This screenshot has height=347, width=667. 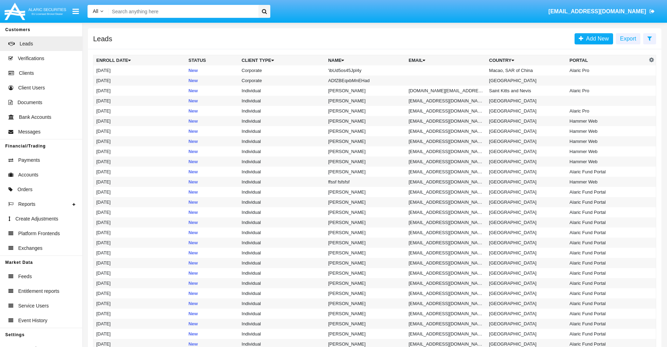 I want to click on a: Add New, so click(x=594, y=39).